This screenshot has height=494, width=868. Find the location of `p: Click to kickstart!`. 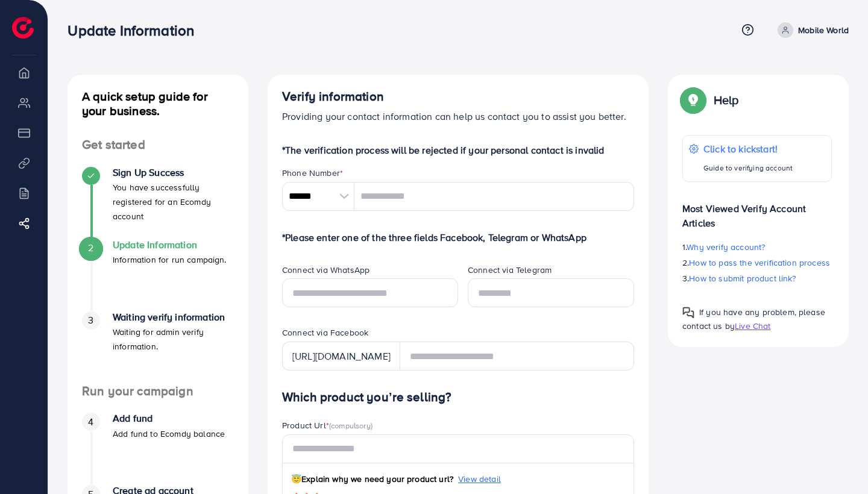

p: Click to kickstart! is located at coordinates (748, 149).